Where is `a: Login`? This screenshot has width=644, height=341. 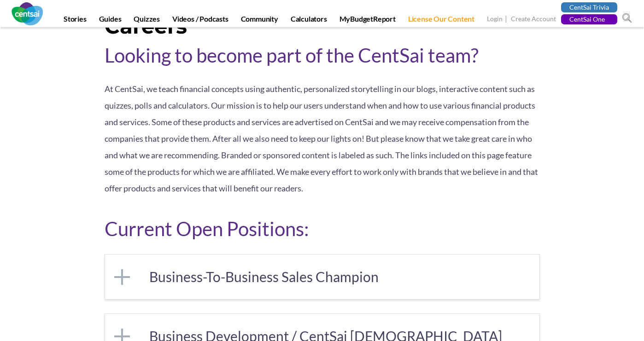
a: Login is located at coordinates (495, 19).